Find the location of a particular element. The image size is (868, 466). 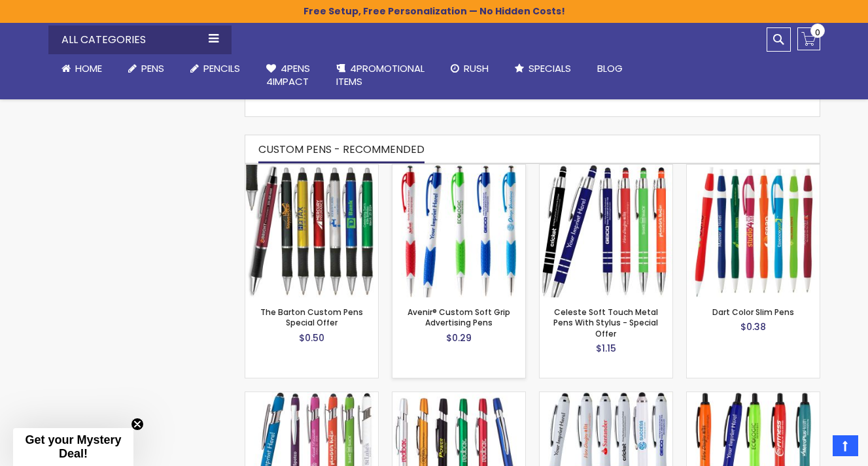

span: 4PROMOTIONAL ITEMS is located at coordinates (380, 75).